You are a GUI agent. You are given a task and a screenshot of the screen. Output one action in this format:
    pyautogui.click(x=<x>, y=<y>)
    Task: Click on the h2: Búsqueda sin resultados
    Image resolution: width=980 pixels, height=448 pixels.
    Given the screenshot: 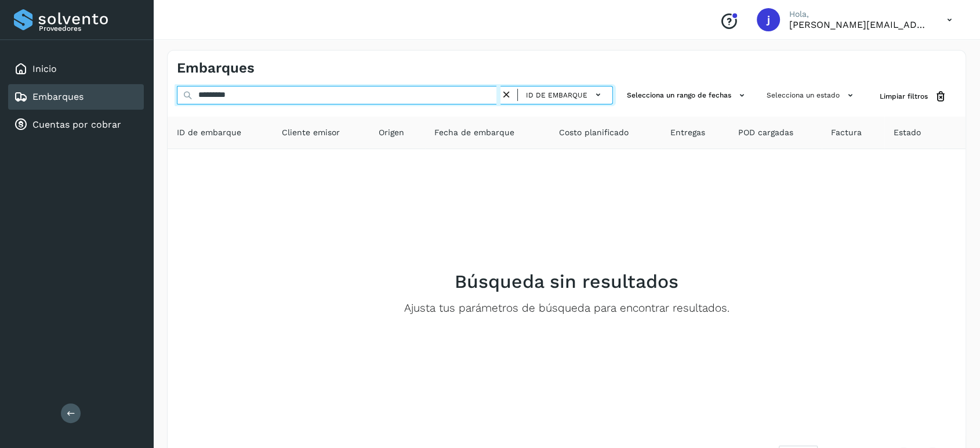 What is the action you would take?
    pyautogui.click(x=566, y=281)
    